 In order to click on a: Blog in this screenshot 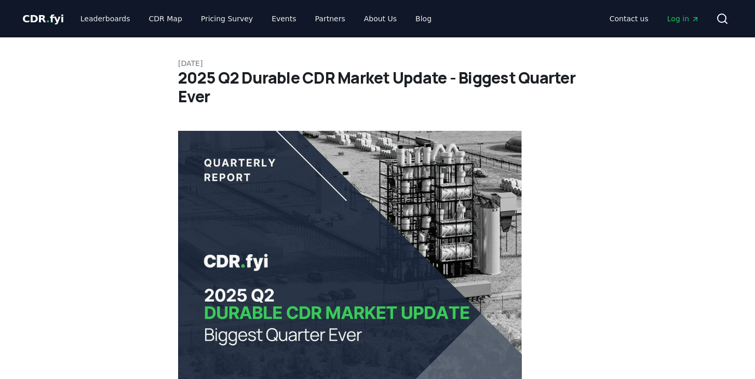, I will do `click(423, 19)`.